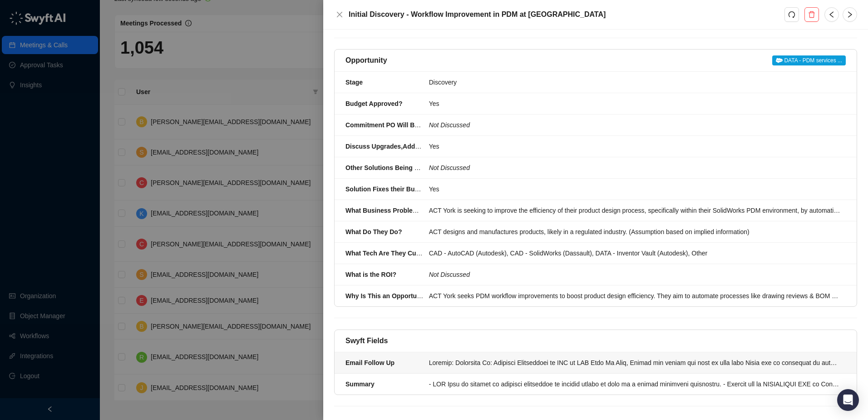  What do you see at coordinates (635, 253) in the screenshot?
I see `div: CAD - AutoCAD (Autodesk), CAD - SolidWorks (Dassault), DATA - Inventor Vault (Autodesk), Other` at bounding box center [635, 253].